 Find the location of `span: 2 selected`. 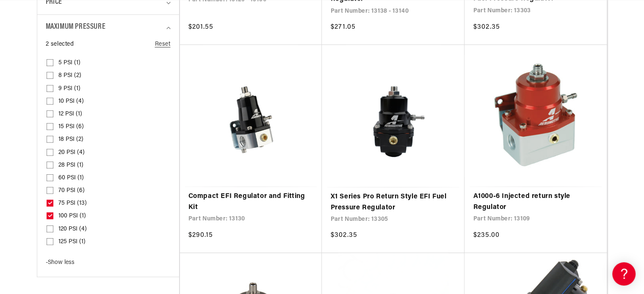

span: 2 selected is located at coordinates (59, 44).